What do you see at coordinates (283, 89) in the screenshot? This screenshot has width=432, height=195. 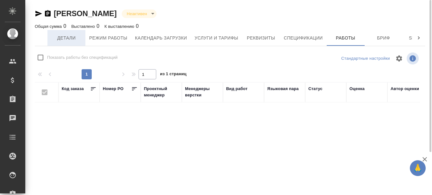 I see `div: Языковая пара` at bounding box center [283, 89].